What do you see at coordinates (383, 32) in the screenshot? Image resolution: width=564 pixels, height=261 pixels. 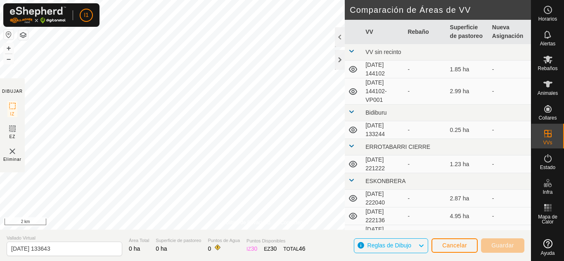 I see `th: VV` at bounding box center [383, 32].